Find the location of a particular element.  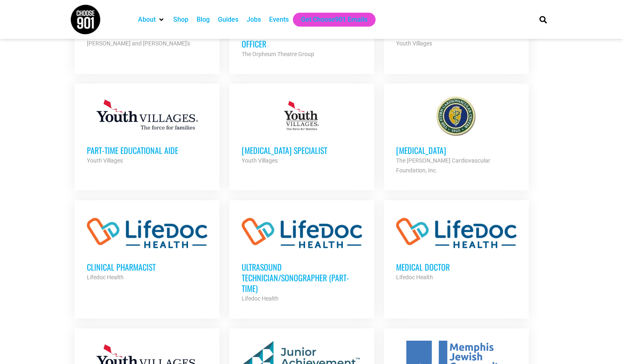

h3: Clinical Pharmacist is located at coordinates (147, 267).